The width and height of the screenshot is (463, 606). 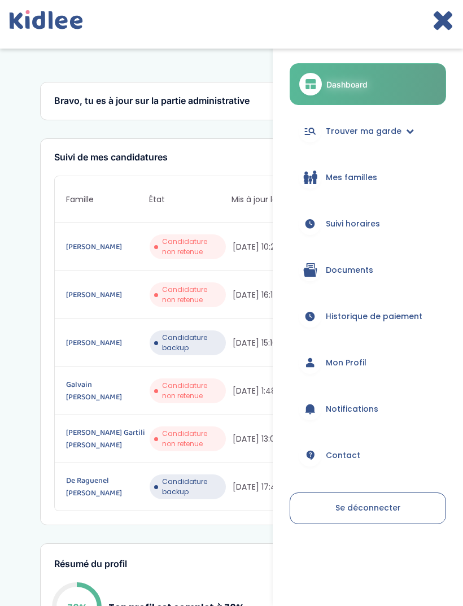 What do you see at coordinates (352, 409) in the screenshot?
I see `span: Notifications` at bounding box center [352, 409].